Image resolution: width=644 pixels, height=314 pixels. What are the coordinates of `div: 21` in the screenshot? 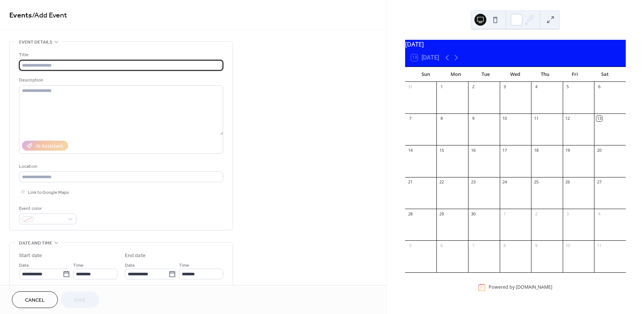 It's located at (410, 182).